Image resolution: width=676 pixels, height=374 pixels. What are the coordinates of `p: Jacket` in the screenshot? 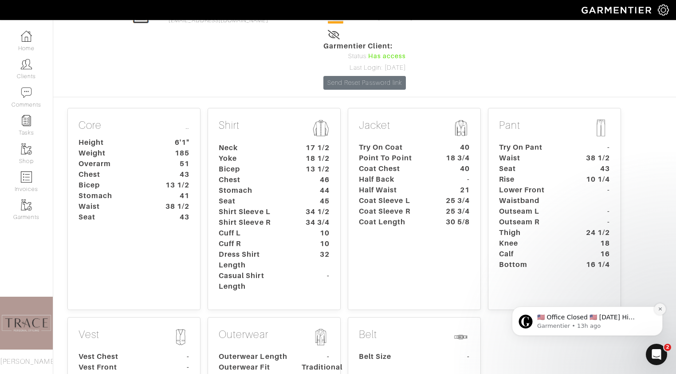 It's located at (414, 129).